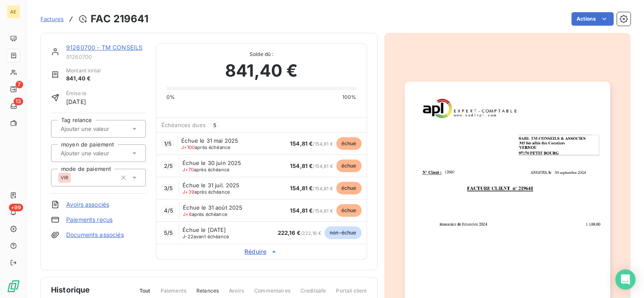 The height and width of the screenshot is (298, 644). Describe the element at coordinates (13, 12) in the screenshot. I see `div: AE` at that location.